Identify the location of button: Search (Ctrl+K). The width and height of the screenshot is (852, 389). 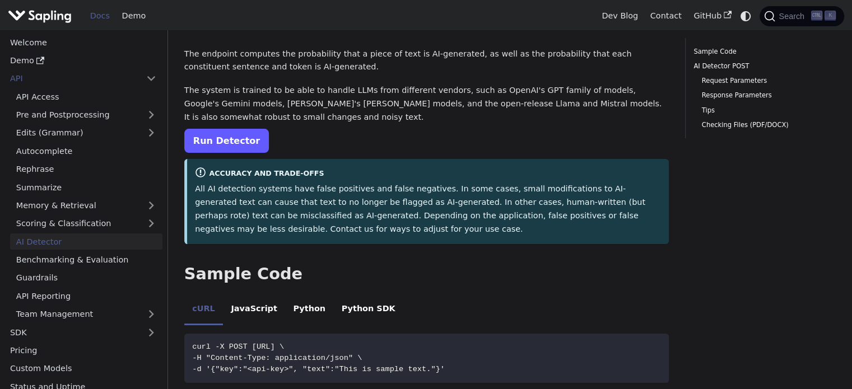
(802, 16).